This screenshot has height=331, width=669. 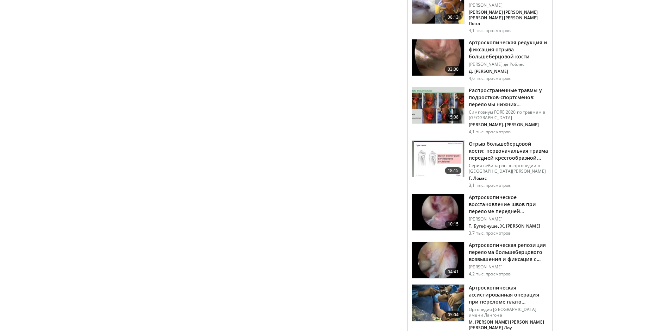 I want to click on font: Отрыв большеберцовой кости: первоначальная травма передней крестообразной связки. Почему хирургич..., so click(x=508, y=161).